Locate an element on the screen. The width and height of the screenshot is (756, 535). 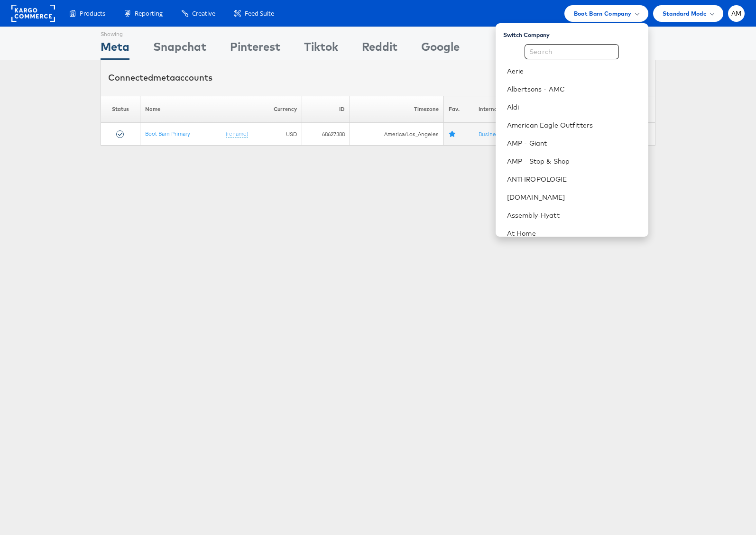
span: Creative is located at coordinates (203, 14).